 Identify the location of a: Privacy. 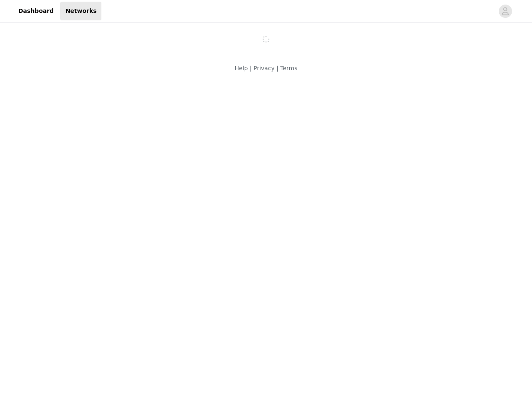
(264, 68).